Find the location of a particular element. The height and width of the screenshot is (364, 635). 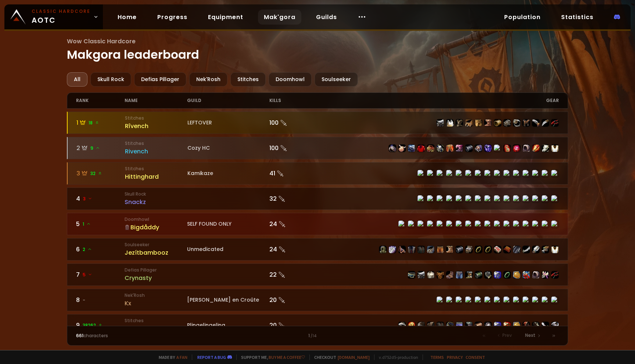

img: item-5107 is located at coordinates (450, 123).